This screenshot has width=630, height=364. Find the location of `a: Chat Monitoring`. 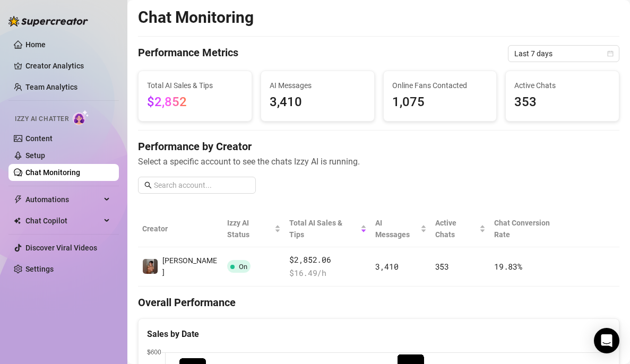

a: Chat Monitoring is located at coordinates (52, 172).